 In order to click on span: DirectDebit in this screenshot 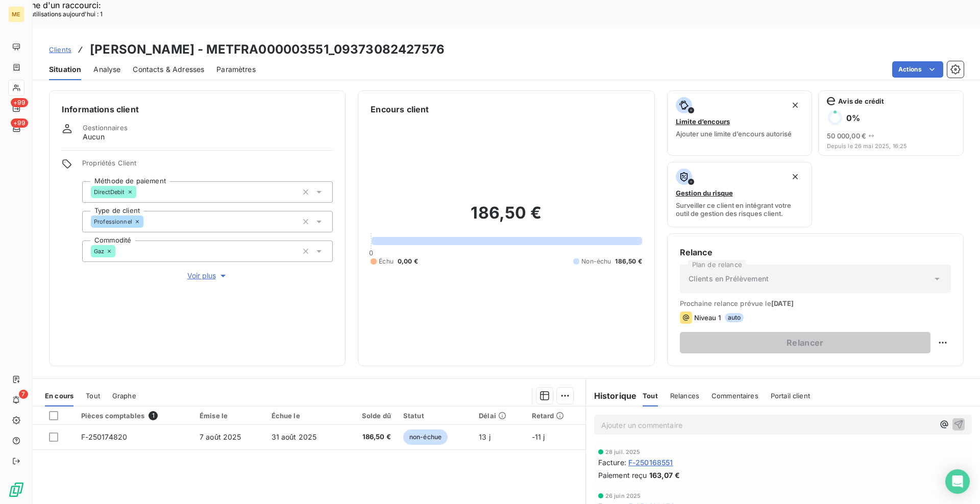, I will do `click(109, 192)`.